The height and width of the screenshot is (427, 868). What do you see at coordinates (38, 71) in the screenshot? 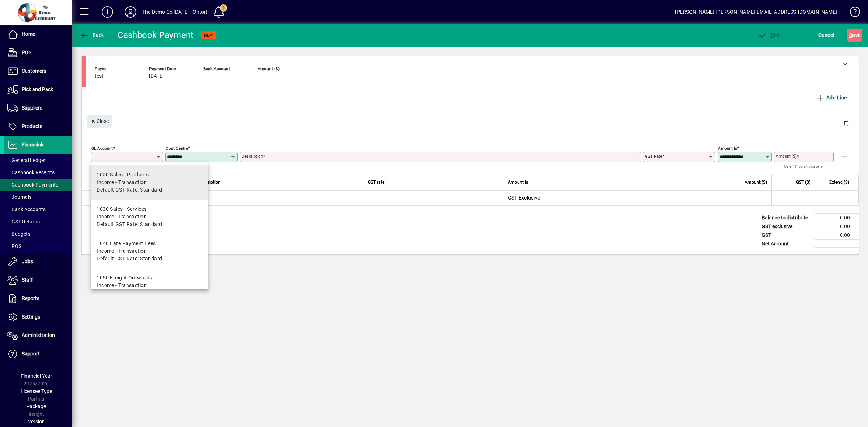
I see `a: Customers` at bounding box center [38, 71].